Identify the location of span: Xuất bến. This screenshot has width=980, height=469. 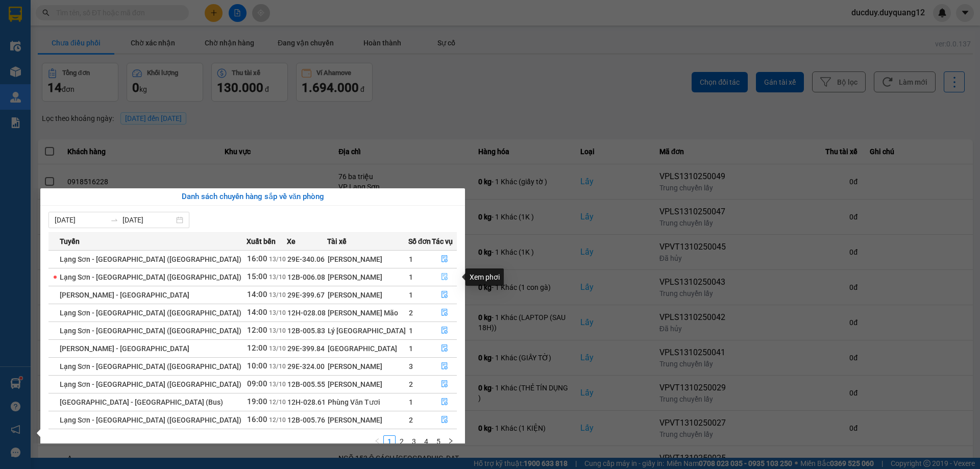
(261, 241).